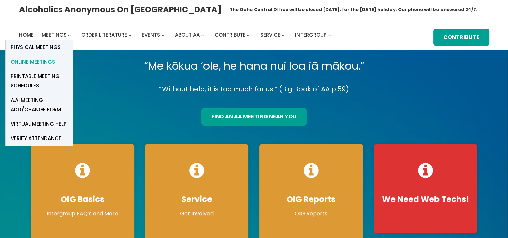 The width and height of the screenshot is (508, 238). I want to click on span: Meetings, so click(54, 35).